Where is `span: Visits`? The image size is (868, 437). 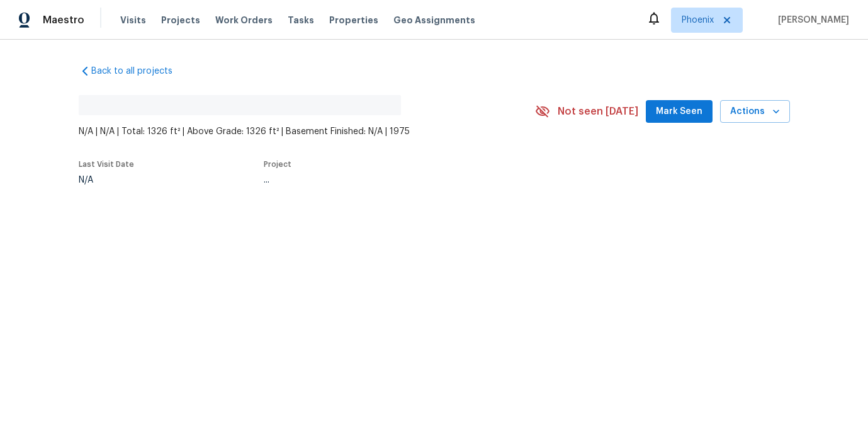
span: Visits is located at coordinates (133, 20).